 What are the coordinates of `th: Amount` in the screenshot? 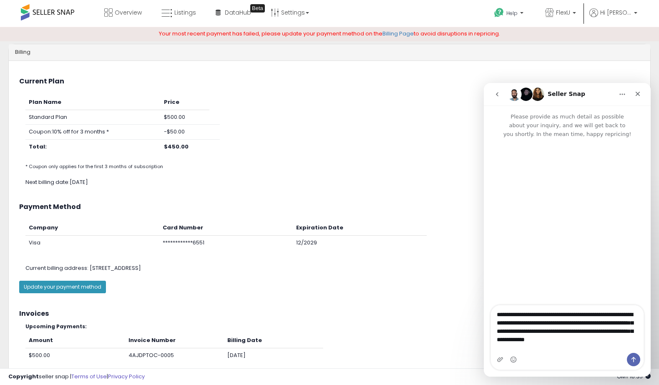 It's located at (75, 340).